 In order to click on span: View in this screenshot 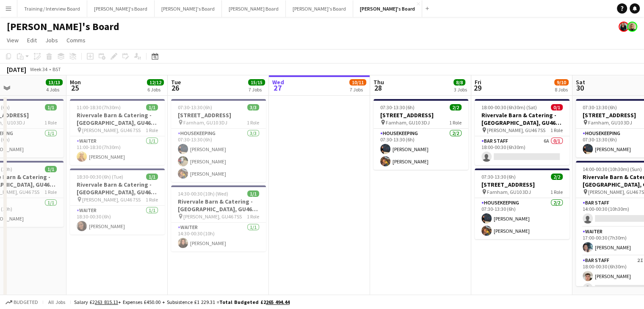, I will do `click(12, 40)`.